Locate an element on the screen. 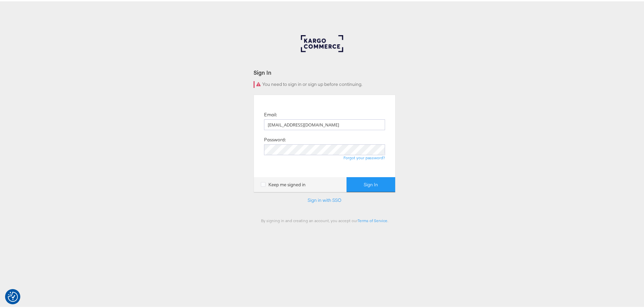 The height and width of the screenshot is (308, 644). input: Email is located at coordinates (325, 124).